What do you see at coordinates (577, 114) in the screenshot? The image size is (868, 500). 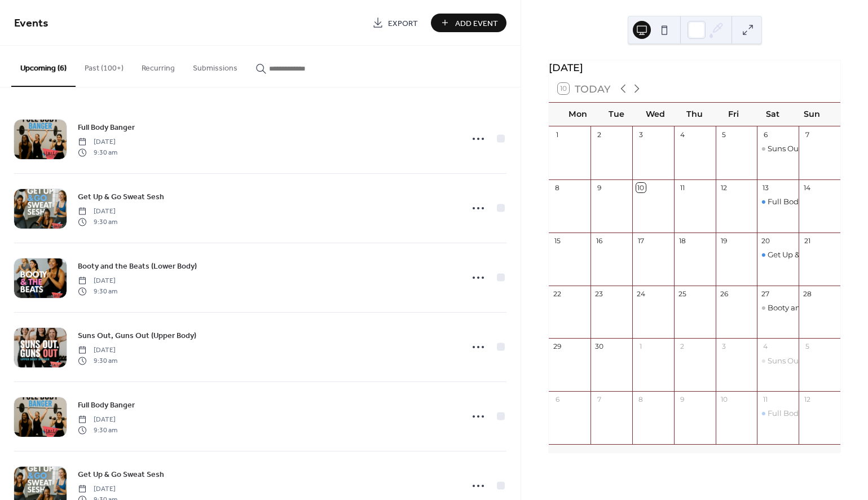 I see `div: Mon` at bounding box center [577, 114].